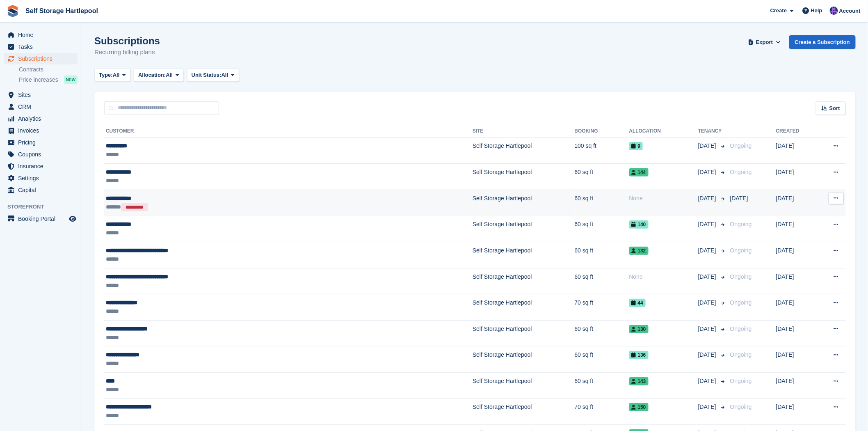 This screenshot has width=868, height=431. Describe the element at coordinates (523, 131) in the screenshot. I see `th: Site` at that location.